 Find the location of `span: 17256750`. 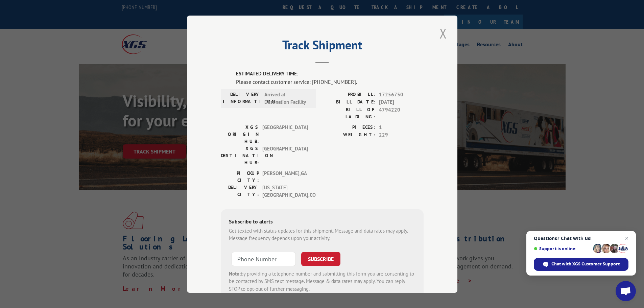

span: 17256750 is located at coordinates (401, 94).